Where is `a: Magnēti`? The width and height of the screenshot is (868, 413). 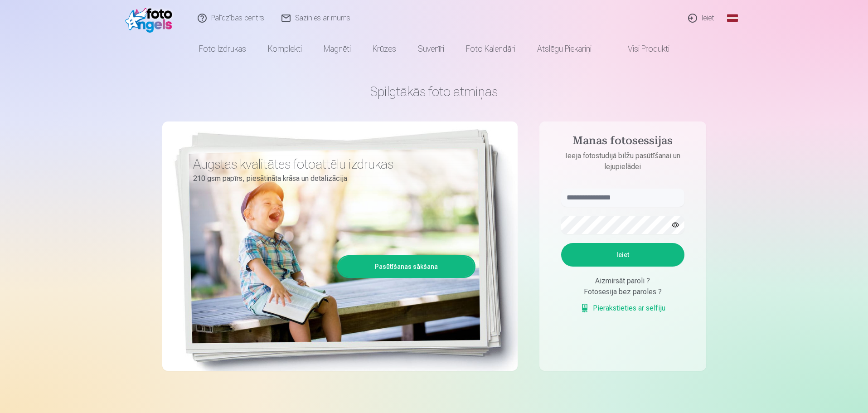
a: Magnēti is located at coordinates (338, 49).